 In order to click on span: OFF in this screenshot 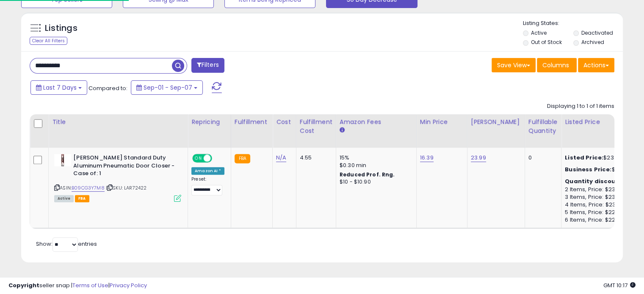, I will do `click(217, 158)`.